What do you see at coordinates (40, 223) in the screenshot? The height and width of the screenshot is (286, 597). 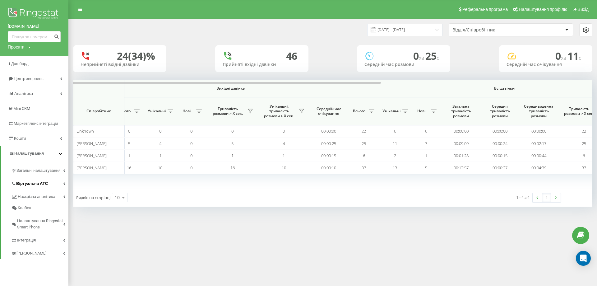 I see `a: Налаштування Ringostat Smart Phone` at bounding box center [40, 223].